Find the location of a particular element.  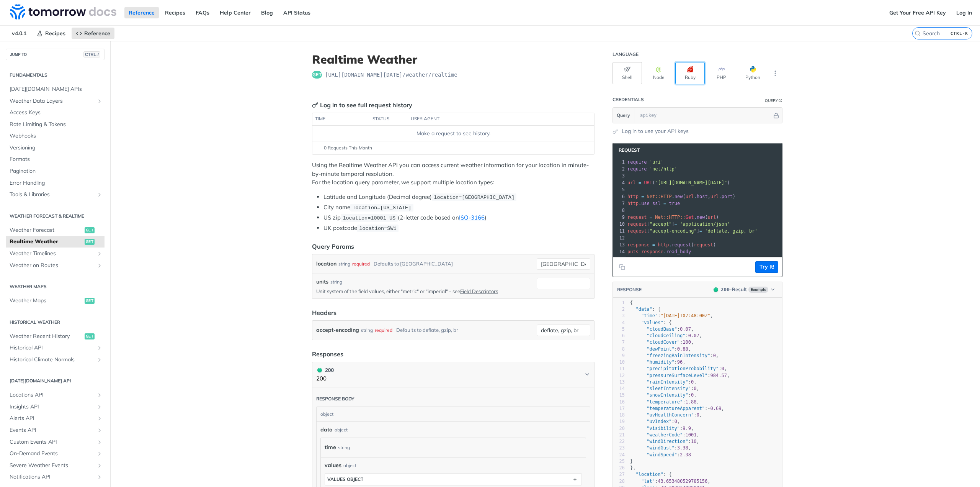

label: location is located at coordinates (326, 264).